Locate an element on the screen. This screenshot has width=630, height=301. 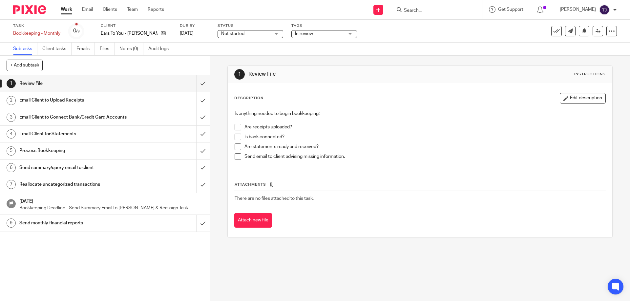
a: Emails is located at coordinates (86, 49).